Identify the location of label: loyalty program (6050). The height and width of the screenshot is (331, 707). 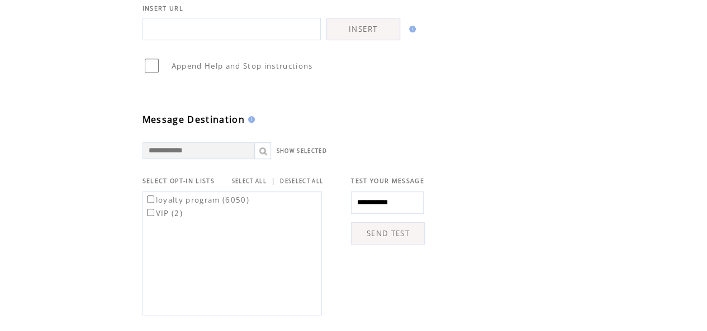
(197, 200).